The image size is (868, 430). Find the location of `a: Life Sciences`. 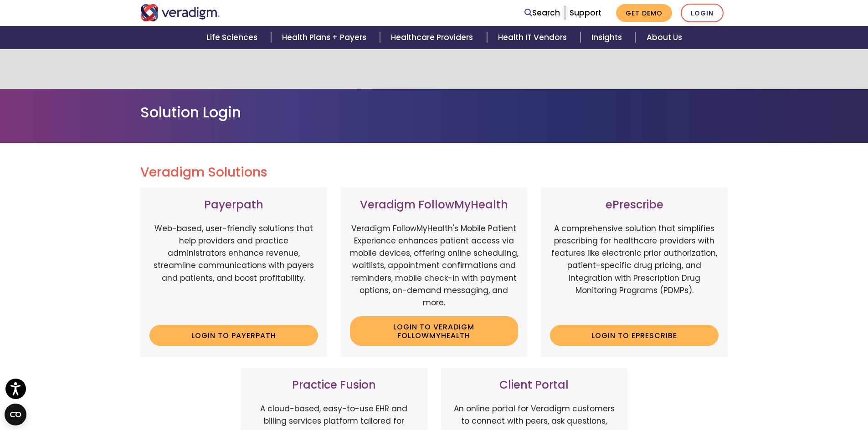

a: Life Sciences is located at coordinates (234, 37).